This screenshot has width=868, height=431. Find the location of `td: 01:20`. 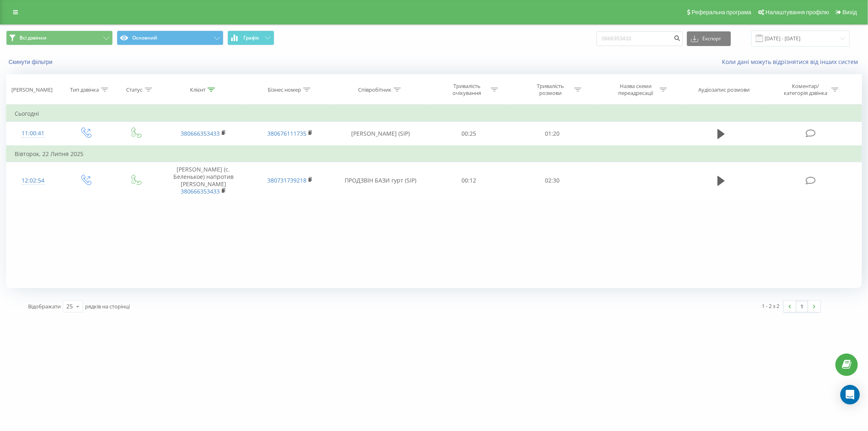

td: 01:20 is located at coordinates (552, 133).